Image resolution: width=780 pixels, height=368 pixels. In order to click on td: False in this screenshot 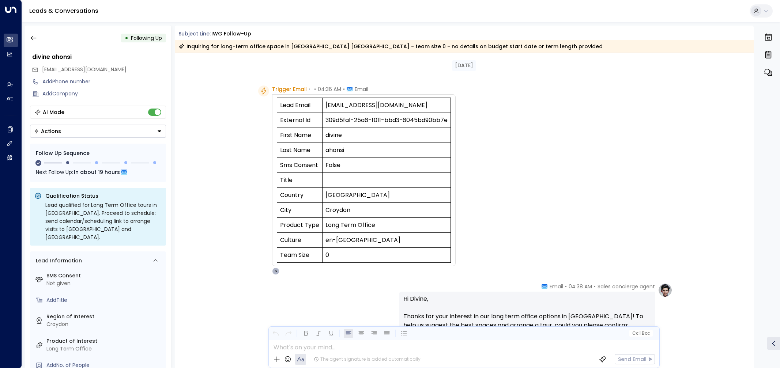, I will do `click(387, 165)`.